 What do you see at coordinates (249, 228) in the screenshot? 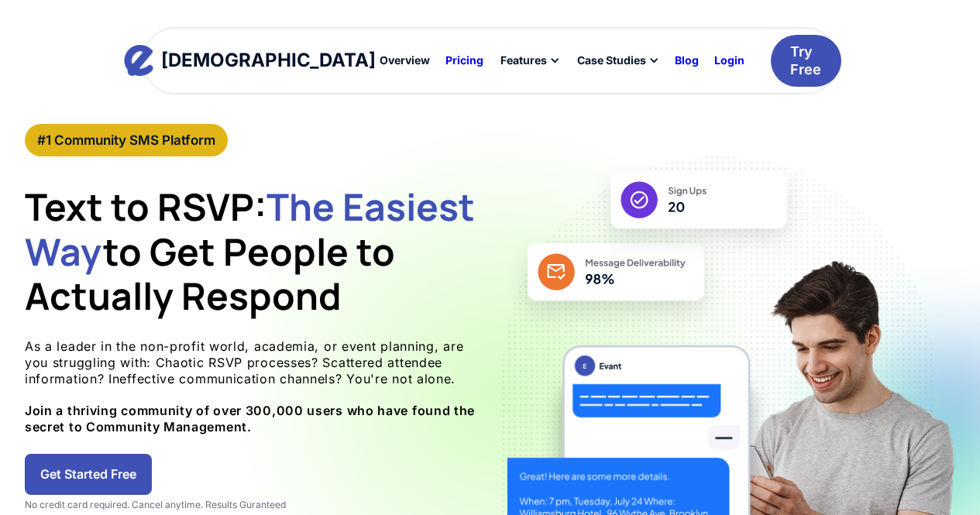
I see `span: The Easiest Way` at bounding box center [249, 228].